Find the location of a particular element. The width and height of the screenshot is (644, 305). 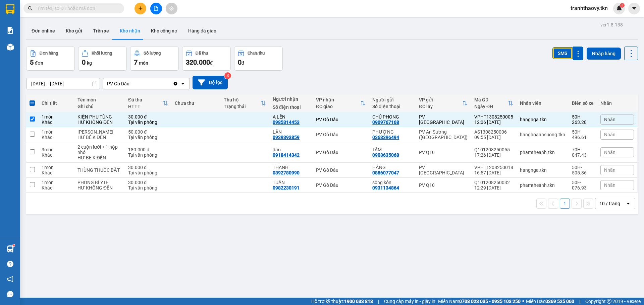

div: 3 món is located at coordinates (56, 150).